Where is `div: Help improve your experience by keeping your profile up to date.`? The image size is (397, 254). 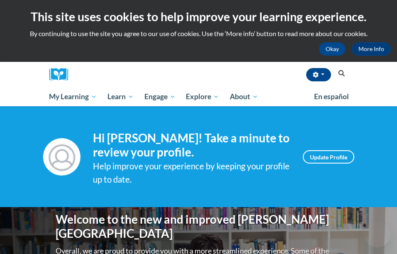 div: Help improve your experience by keeping your profile up to date. is located at coordinates (192, 173).